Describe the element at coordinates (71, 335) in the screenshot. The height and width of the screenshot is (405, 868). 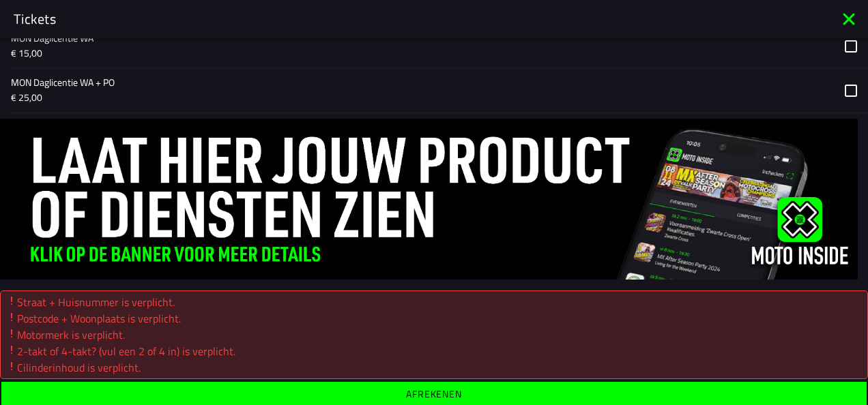
I see `font: Motormerk is verplicht.` at that location.